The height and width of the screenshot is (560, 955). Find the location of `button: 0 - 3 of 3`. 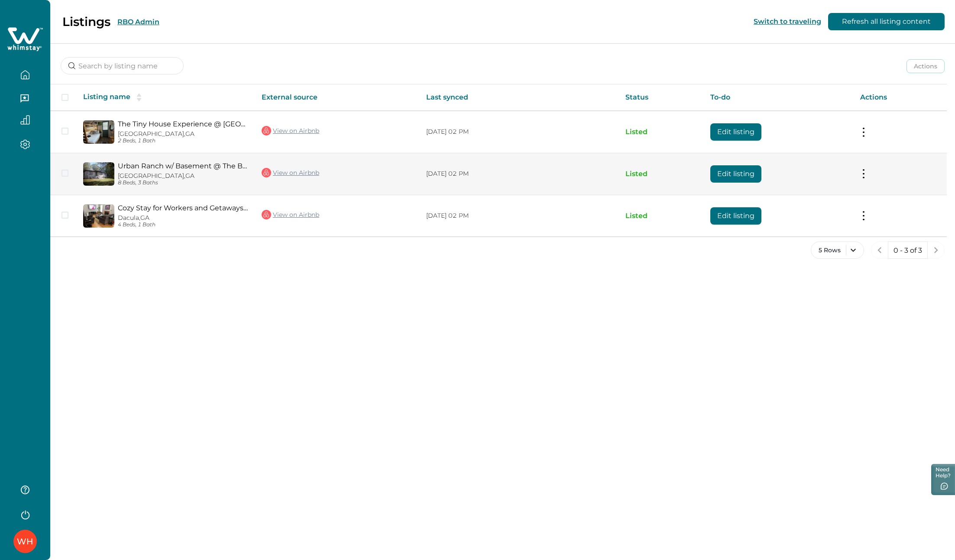

button: 0 - 3 of 3 is located at coordinates (907, 251).